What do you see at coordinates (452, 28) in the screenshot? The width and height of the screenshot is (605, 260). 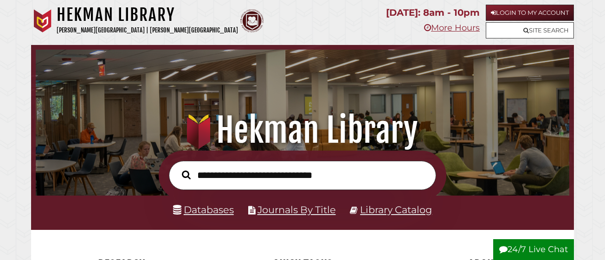 I see `a: More Hours` at bounding box center [452, 28].